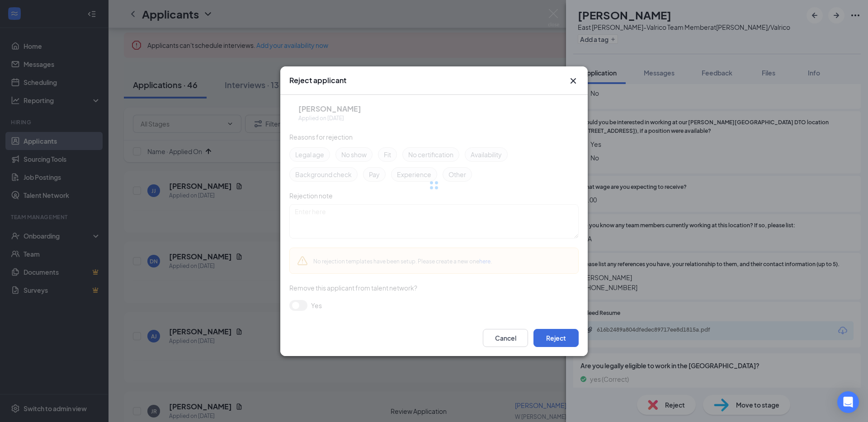 This screenshot has width=868, height=422. I want to click on svg: Cross, so click(573, 81).